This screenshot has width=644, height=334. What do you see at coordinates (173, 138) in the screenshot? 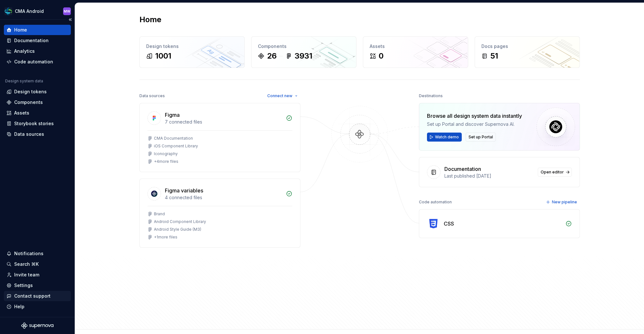
I see `div: CMA Documentation` at bounding box center [173, 138].